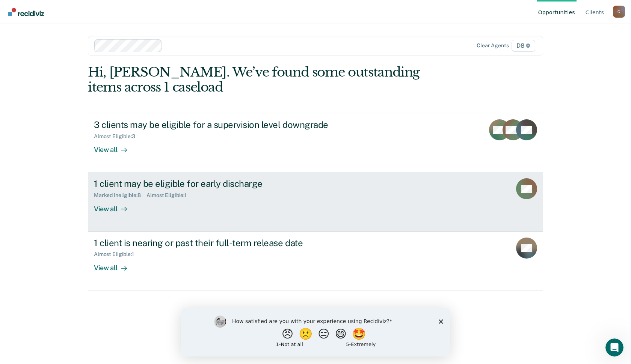  Describe the element at coordinates (178, 26) in the screenshot. I see `button: 5` at that location.